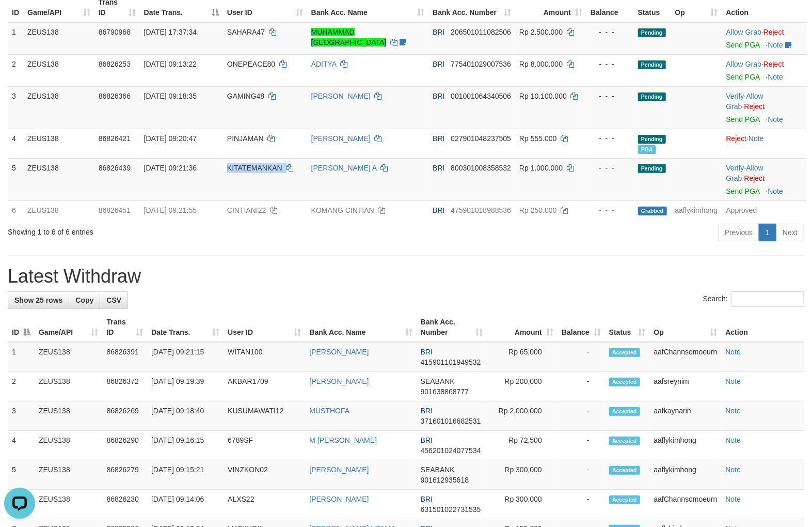  What do you see at coordinates (15, 179) in the screenshot?
I see `td: 5` at bounding box center [15, 179].